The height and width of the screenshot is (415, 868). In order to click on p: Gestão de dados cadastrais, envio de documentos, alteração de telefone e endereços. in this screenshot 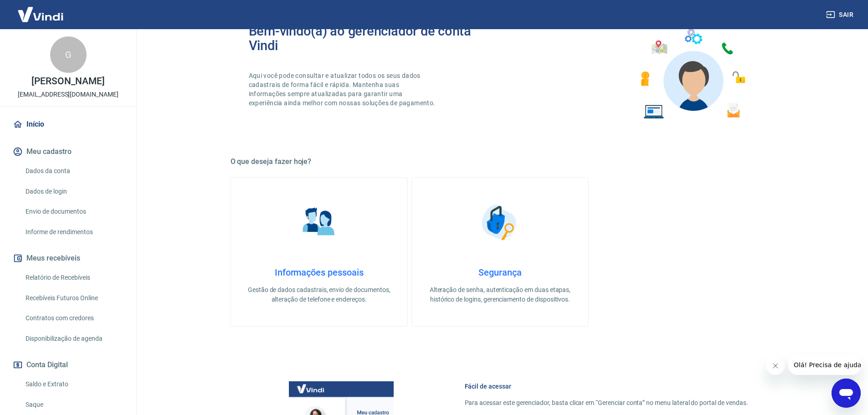, I will do `click(319, 294)`.